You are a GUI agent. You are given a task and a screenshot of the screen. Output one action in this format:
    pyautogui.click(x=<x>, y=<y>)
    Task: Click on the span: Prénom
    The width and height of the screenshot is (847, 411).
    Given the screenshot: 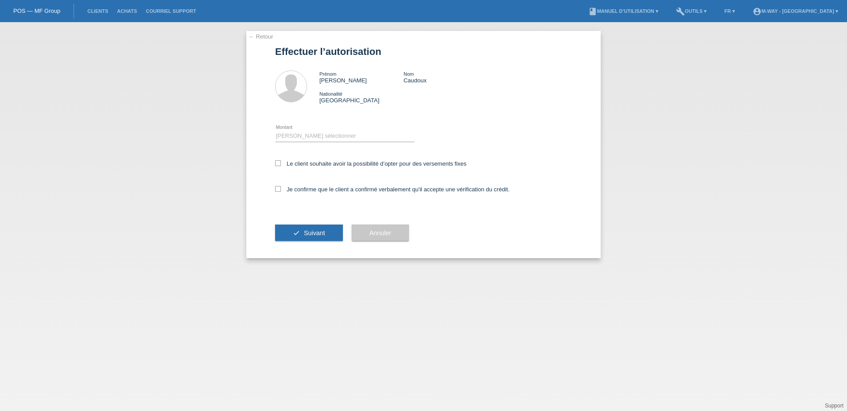 What is the action you would take?
    pyautogui.click(x=328, y=74)
    